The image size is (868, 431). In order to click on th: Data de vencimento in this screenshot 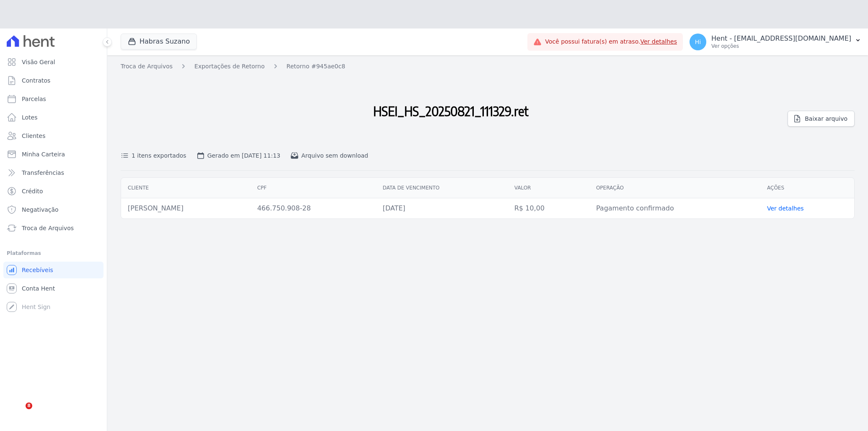, I will do `click(441, 188)`.